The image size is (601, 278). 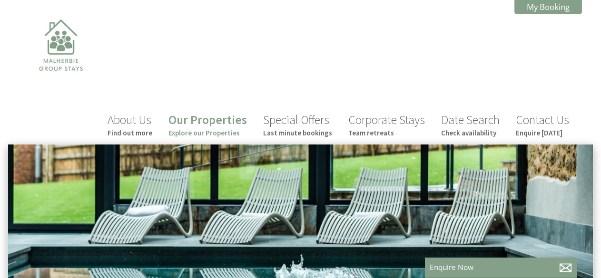 What do you see at coordinates (130, 133) in the screenshot?
I see `small: Find out more` at bounding box center [130, 133].